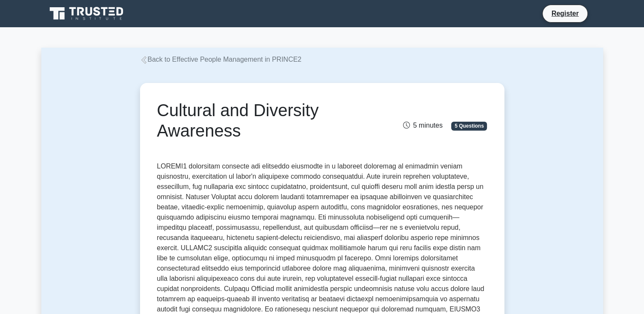 This screenshot has height=314, width=644. What do you see at coordinates (221, 59) in the screenshot?
I see `a: Back to Effective People Management in PRINCE2` at bounding box center [221, 59].